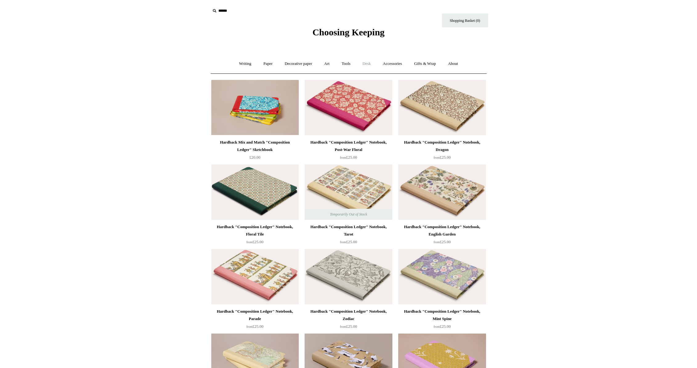 The height and width of the screenshot is (368, 697). What do you see at coordinates (348, 321) in the screenshot?
I see `a: Hardback "Composition Ledger" Notebook, Zodiac from£25.00` at bounding box center [348, 321].